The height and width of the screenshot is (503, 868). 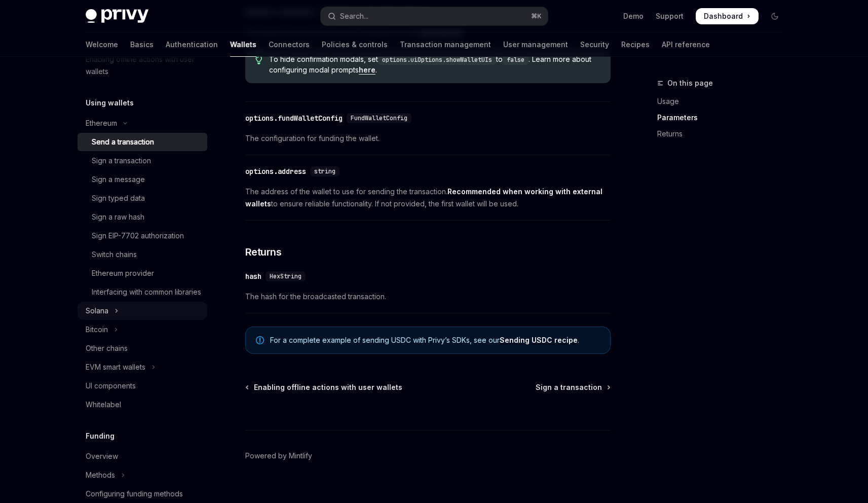 I want to click on a: UI components, so click(x=143, y=386).